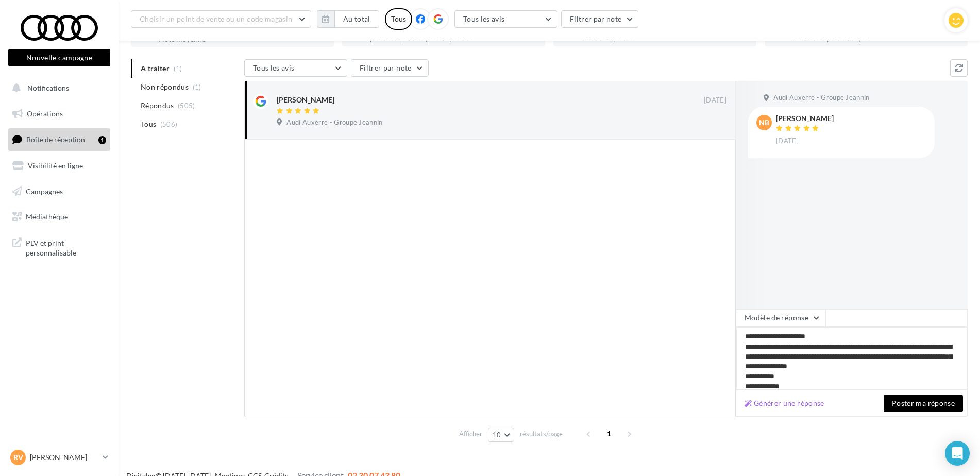  I want to click on a: Visibilité en ligne, so click(59, 166).